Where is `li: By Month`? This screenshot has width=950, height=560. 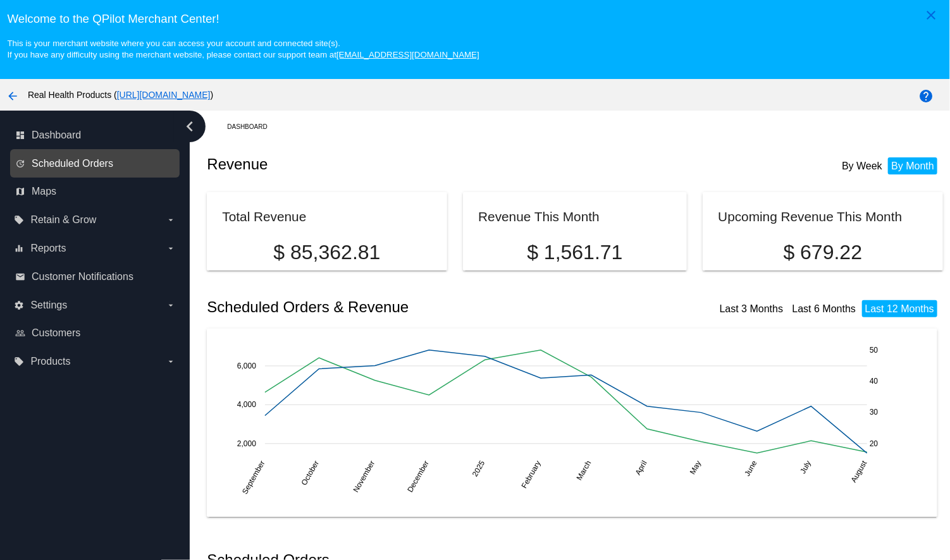 li: By Month is located at coordinates (913, 165).